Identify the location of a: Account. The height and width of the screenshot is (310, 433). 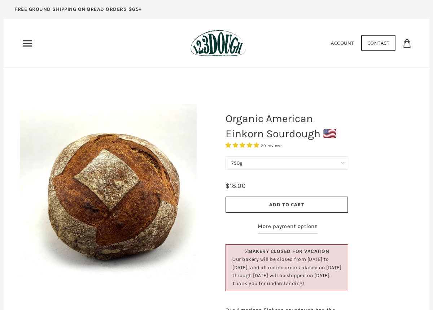
(343, 43).